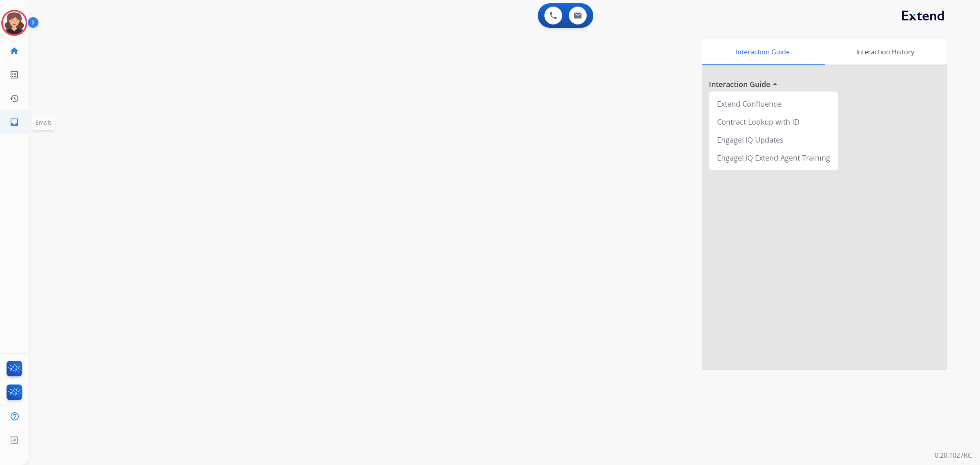 Image resolution: width=980 pixels, height=465 pixels. Describe the element at coordinates (953, 455) in the screenshot. I see `p: 0.20.1027RC` at that location.